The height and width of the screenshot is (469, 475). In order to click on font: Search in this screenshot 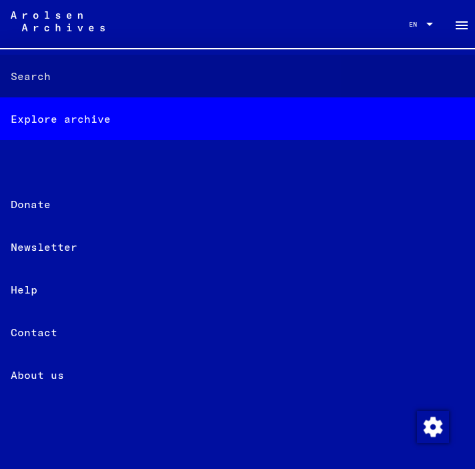, I will do `click(31, 76)`.